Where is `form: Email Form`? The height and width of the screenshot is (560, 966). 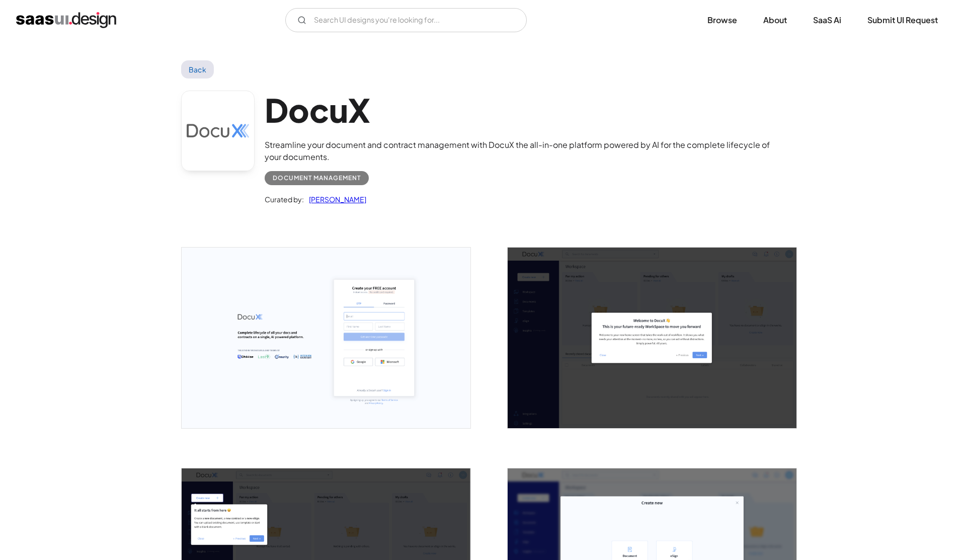
form: Email Form is located at coordinates (406, 20).